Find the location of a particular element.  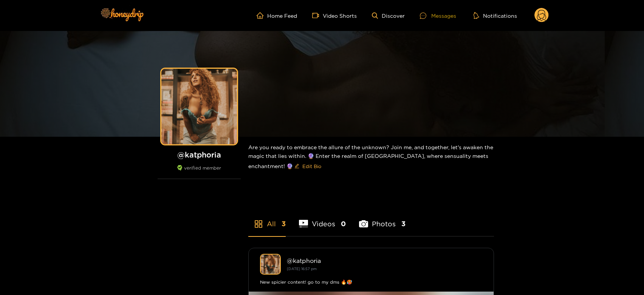

div: New spicier content! go to my dms 🔥🥵 is located at coordinates (371, 282).